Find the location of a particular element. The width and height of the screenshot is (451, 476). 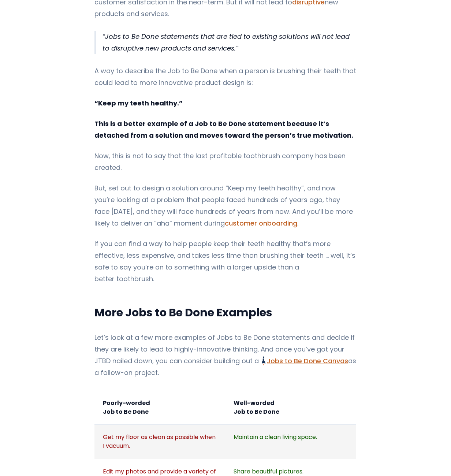

p: A way to describe the Job to Be Done when a person is brushing their teeth that could lead to mor... is located at coordinates (225, 77).